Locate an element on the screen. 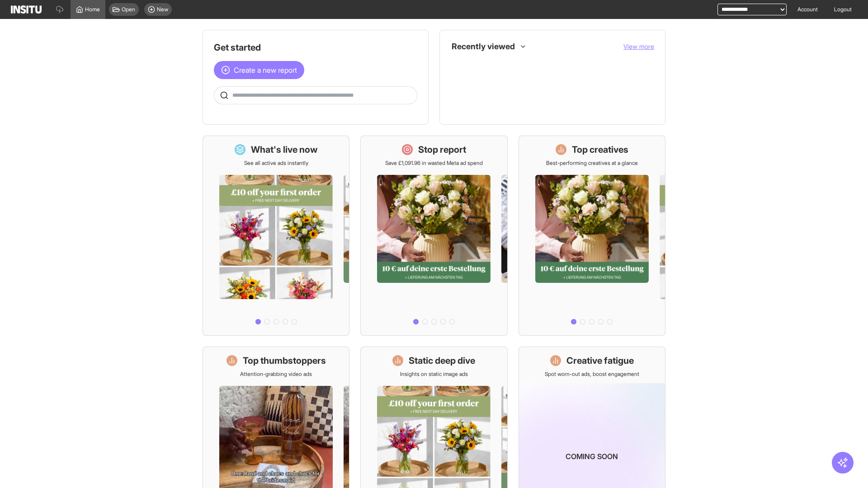  p: Save £1,091.96 in wasted Meta ad spend is located at coordinates (434, 163).